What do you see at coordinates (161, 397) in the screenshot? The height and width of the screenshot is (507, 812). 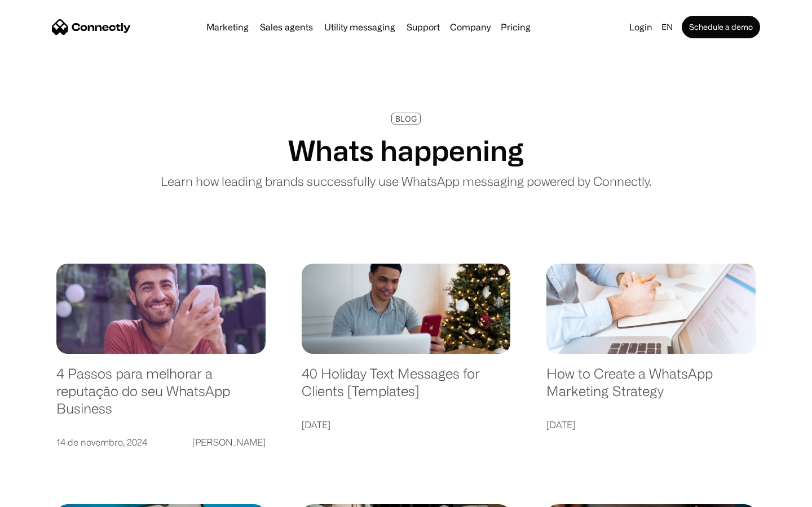 I see `a: 4 Passos para melhorar a reputação do seu WhatsApp Business` at bounding box center [161, 397].